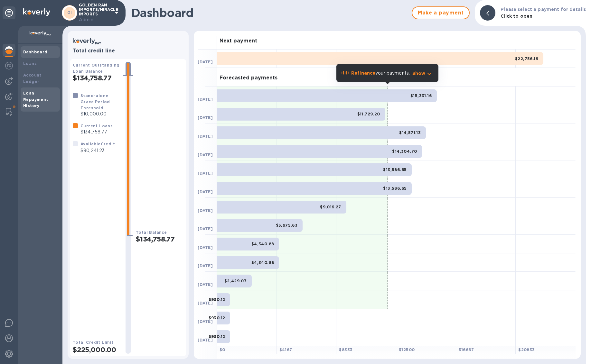 The height and width of the screenshot is (364, 591). I want to click on p: $90,241.23, so click(98, 150).